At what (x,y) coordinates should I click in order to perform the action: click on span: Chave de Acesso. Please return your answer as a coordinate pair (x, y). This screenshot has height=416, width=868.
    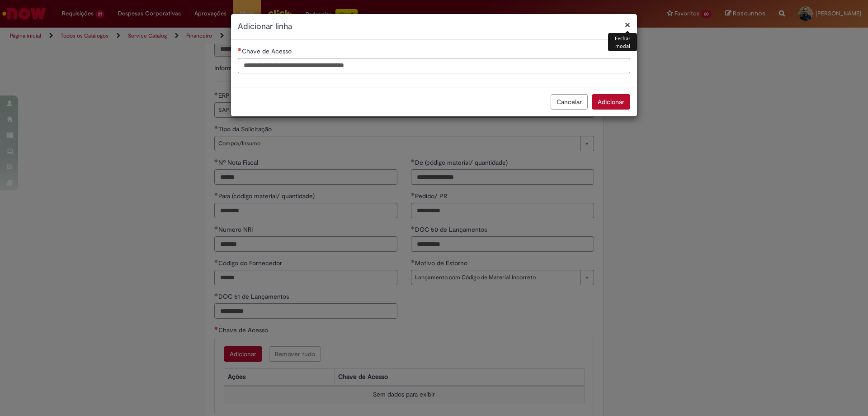
    Looking at the image, I should click on (268, 51).